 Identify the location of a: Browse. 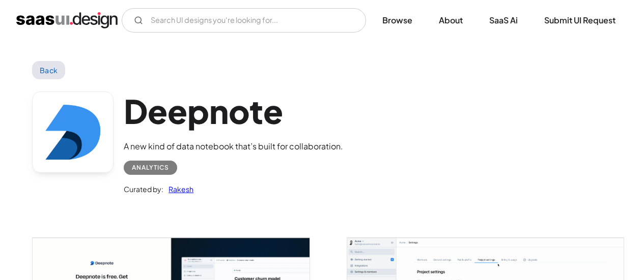
(397, 21).